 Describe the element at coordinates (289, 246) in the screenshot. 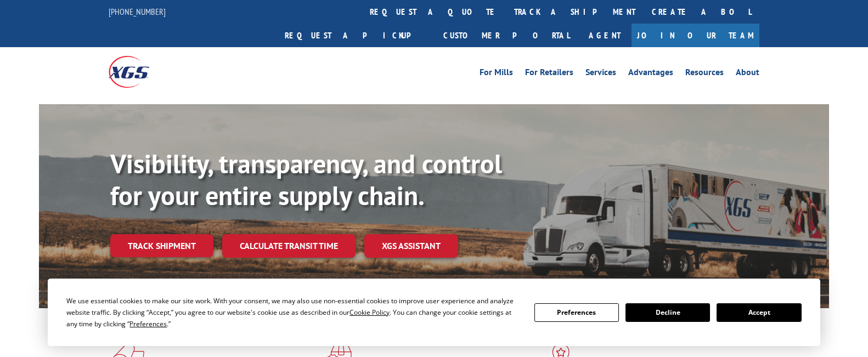

I see `a: Calculate transit time` at that location.